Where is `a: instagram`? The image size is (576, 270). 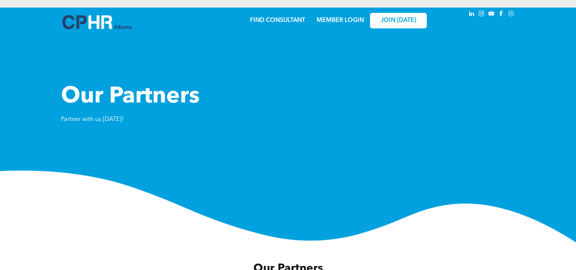 a: instagram is located at coordinates (482, 14).